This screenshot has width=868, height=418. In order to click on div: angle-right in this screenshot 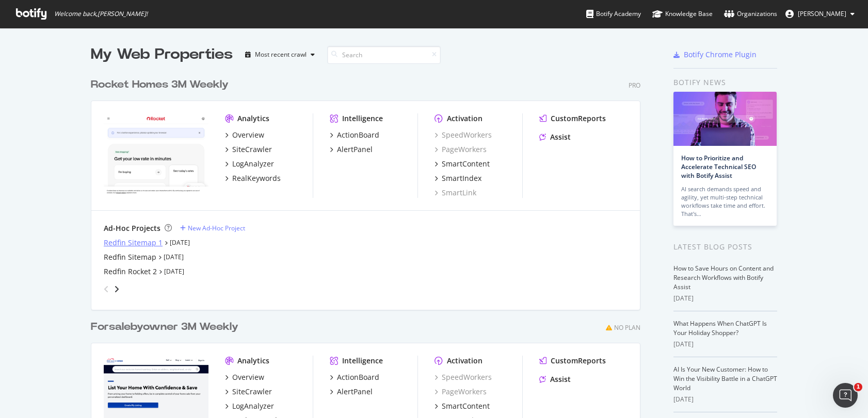, I will do `click(116, 289)`.